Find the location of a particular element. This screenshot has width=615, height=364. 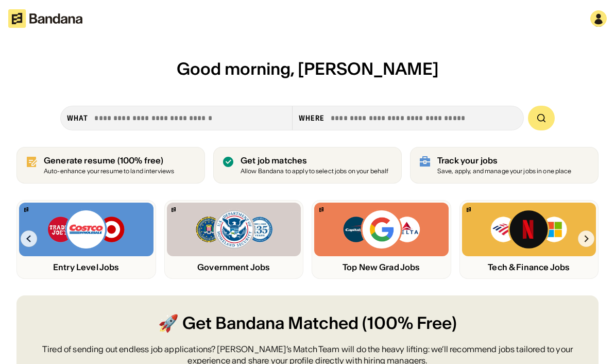

div: Where is located at coordinates (311, 118).